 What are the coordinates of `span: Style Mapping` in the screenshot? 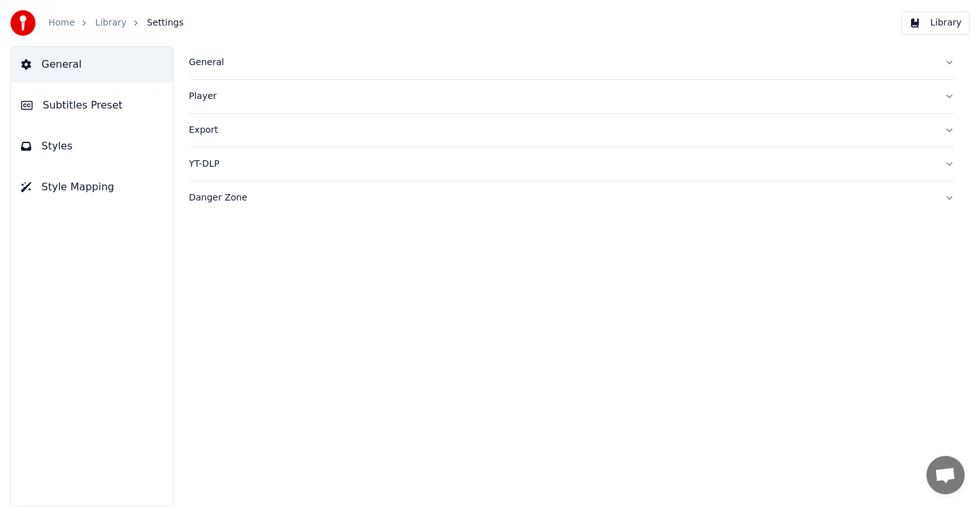 It's located at (78, 187).